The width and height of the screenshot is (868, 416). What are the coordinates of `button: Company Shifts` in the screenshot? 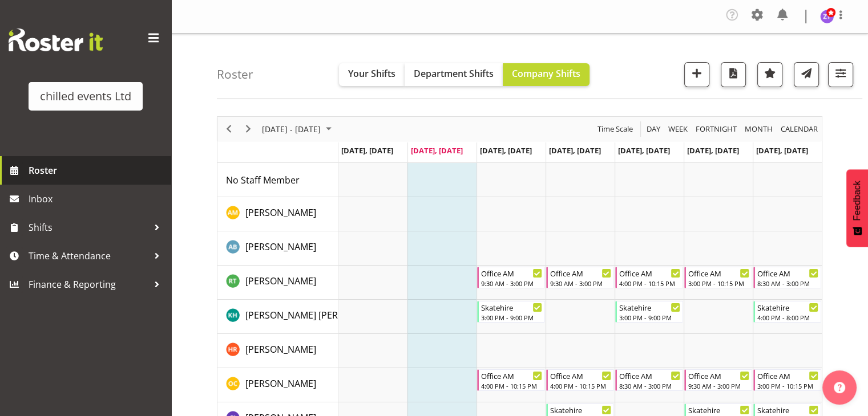 It's located at (546, 74).